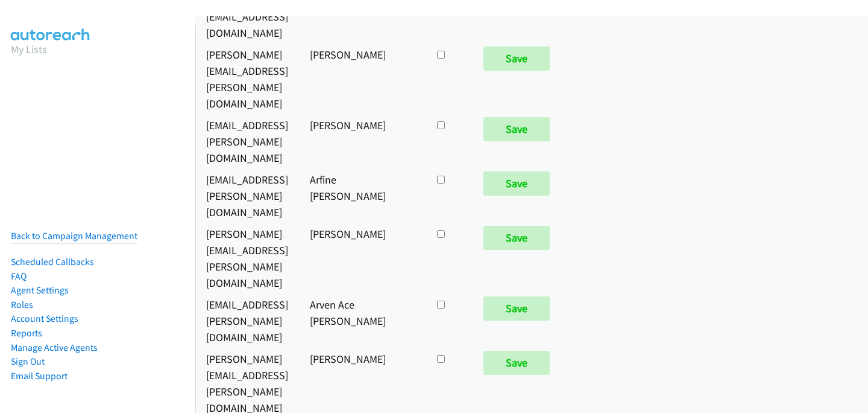 This screenshot has width=868, height=413. What do you see at coordinates (28, 361) in the screenshot?
I see `a: Sign Out` at bounding box center [28, 361].